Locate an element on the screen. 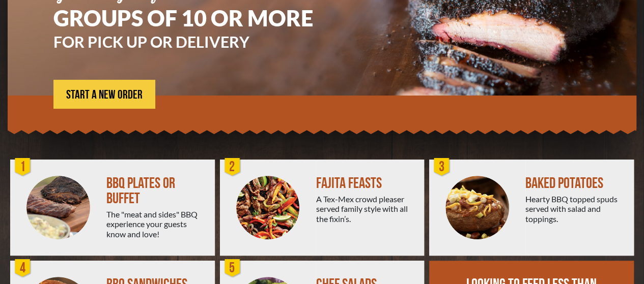 The height and width of the screenshot is (284, 644). h3: FOR PICK UP OR DELIVERY is located at coordinates (193, 42).